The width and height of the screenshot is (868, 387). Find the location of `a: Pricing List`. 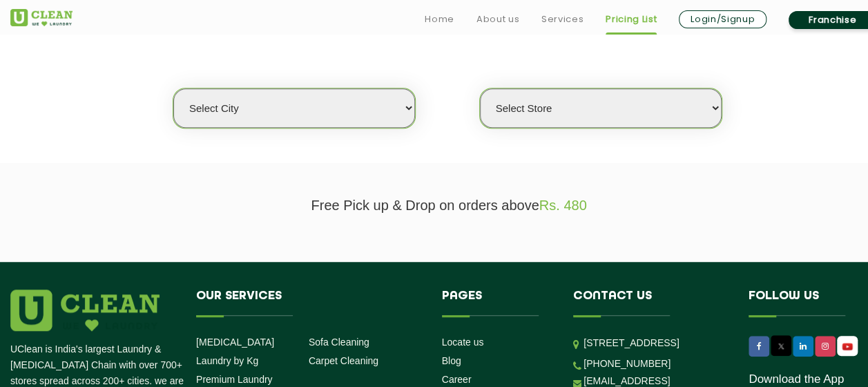

a: Pricing List is located at coordinates (631, 19).